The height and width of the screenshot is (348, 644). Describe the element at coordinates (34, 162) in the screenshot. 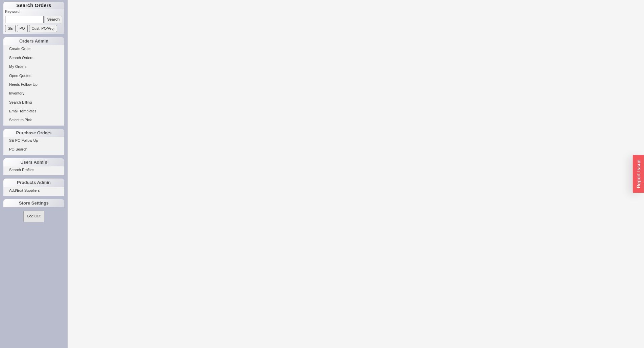

I see `div: Users Admin` at that location.